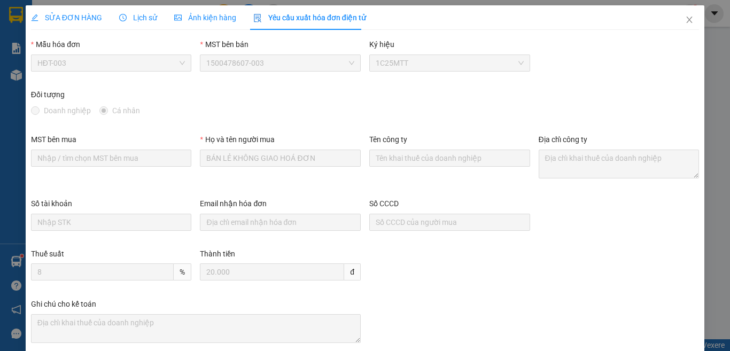 This screenshot has width=730, height=351. Describe the element at coordinates (48, 95) in the screenshot. I see `label: Đối tượng` at that location.